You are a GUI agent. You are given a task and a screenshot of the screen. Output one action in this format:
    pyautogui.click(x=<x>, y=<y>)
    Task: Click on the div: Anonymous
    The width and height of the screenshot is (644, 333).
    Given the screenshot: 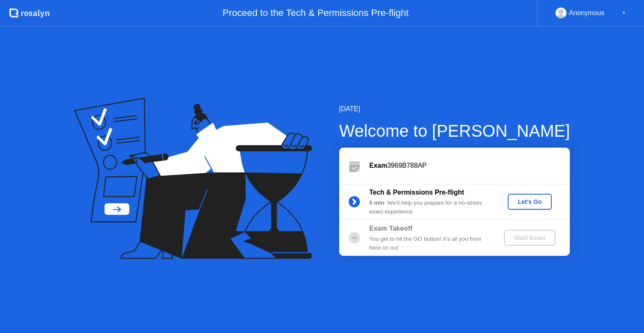 What is the action you would take?
    pyautogui.click(x=586, y=13)
    